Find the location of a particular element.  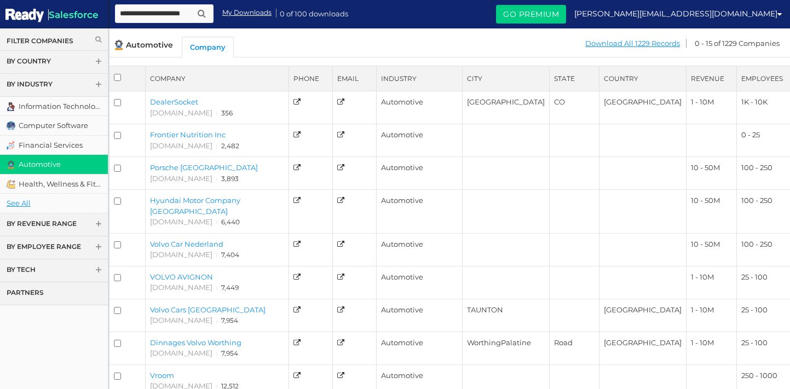

th: Country is located at coordinates (642, 79).